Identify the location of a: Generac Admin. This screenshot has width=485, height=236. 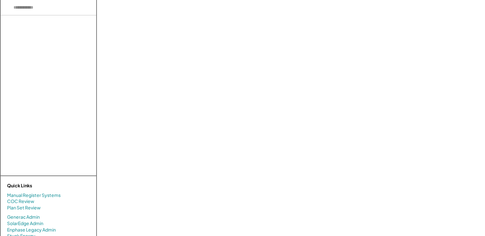
(23, 217).